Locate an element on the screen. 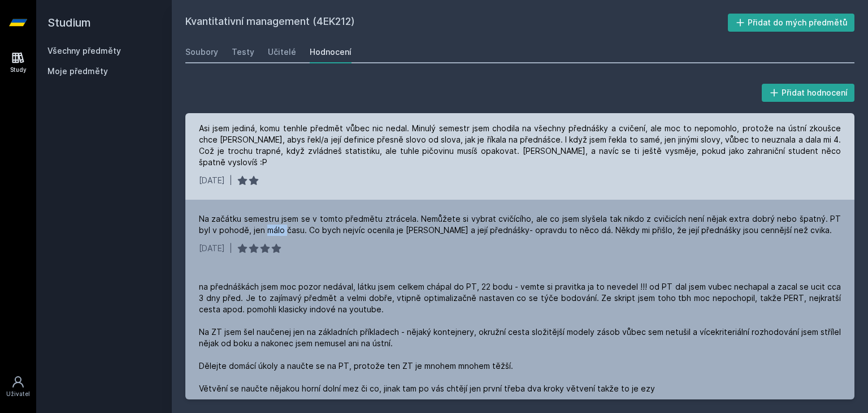 This screenshot has width=868, height=413. a: Testy is located at coordinates (243, 52).